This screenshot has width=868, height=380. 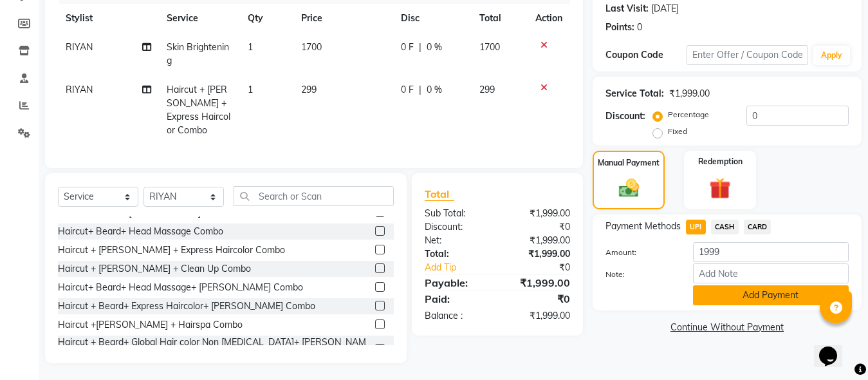 I want to click on div: Balance :, so click(x=456, y=315).